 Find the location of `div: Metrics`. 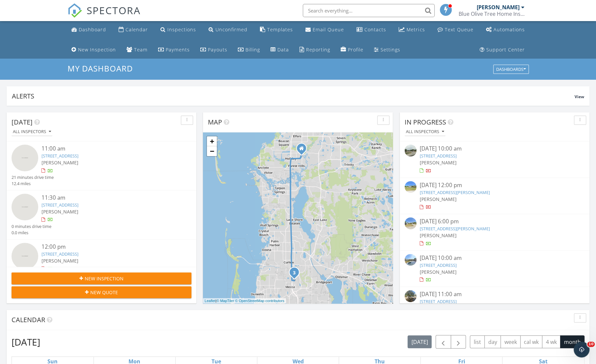

div: Metrics is located at coordinates (416, 29).